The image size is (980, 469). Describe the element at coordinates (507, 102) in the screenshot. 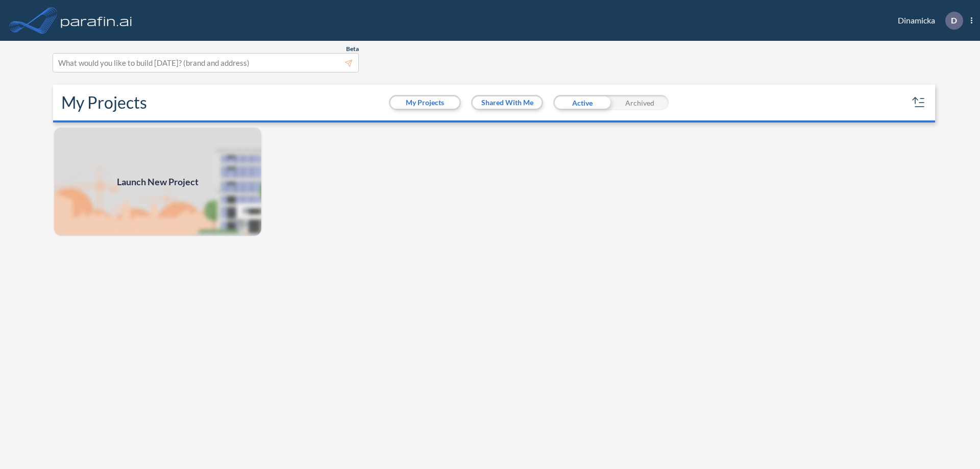

I see `button: Shared With Me` at that location.